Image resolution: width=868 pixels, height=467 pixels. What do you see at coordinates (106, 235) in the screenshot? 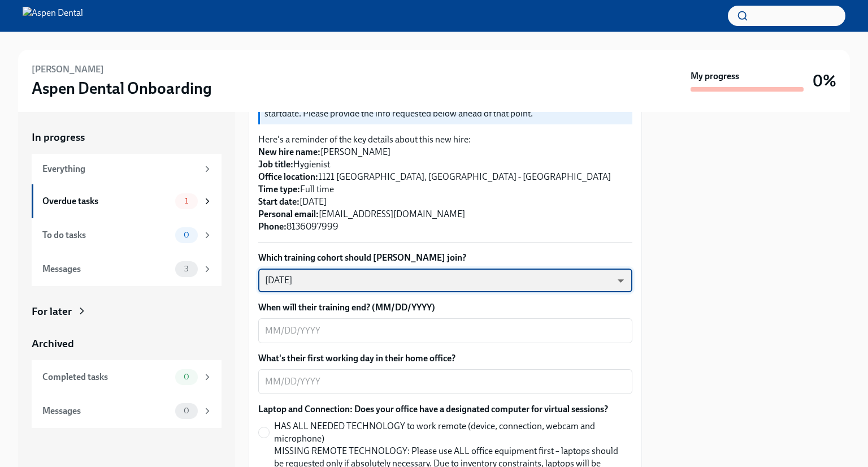
I see `div: To do tasks` at bounding box center [106, 235].